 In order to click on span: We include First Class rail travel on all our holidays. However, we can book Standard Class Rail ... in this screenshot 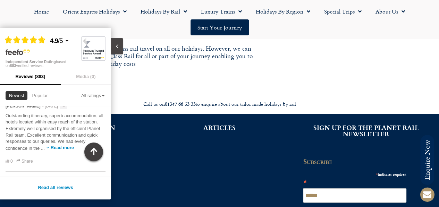, I will do `click(162, 56)`.